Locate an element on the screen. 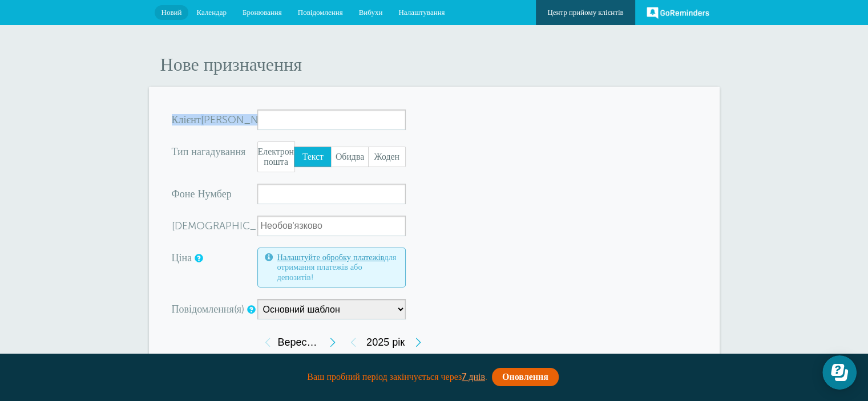 This screenshot has width=868, height=401. font: Нове призначення is located at coordinates (231, 64).